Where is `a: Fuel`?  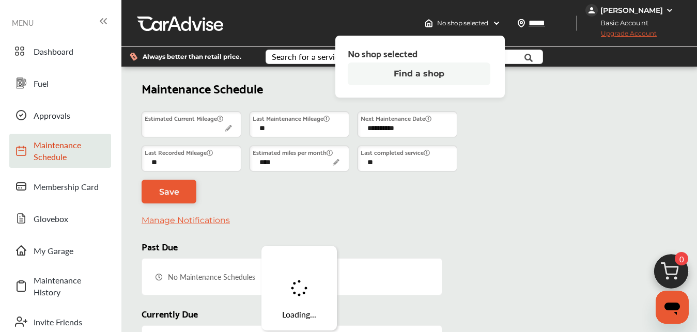 a: Fuel is located at coordinates (60, 83).